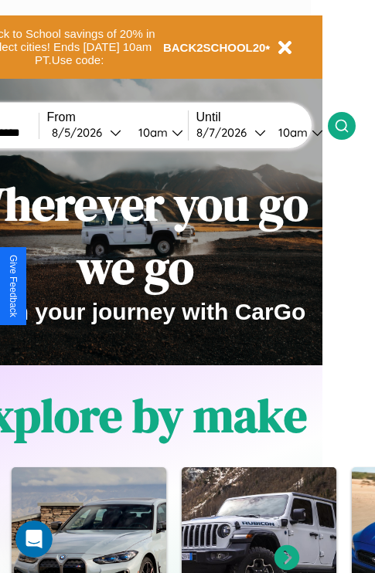  Describe the element at coordinates (80, 132) in the screenshot. I see `div: 8 / 5 / 2026` at that location.